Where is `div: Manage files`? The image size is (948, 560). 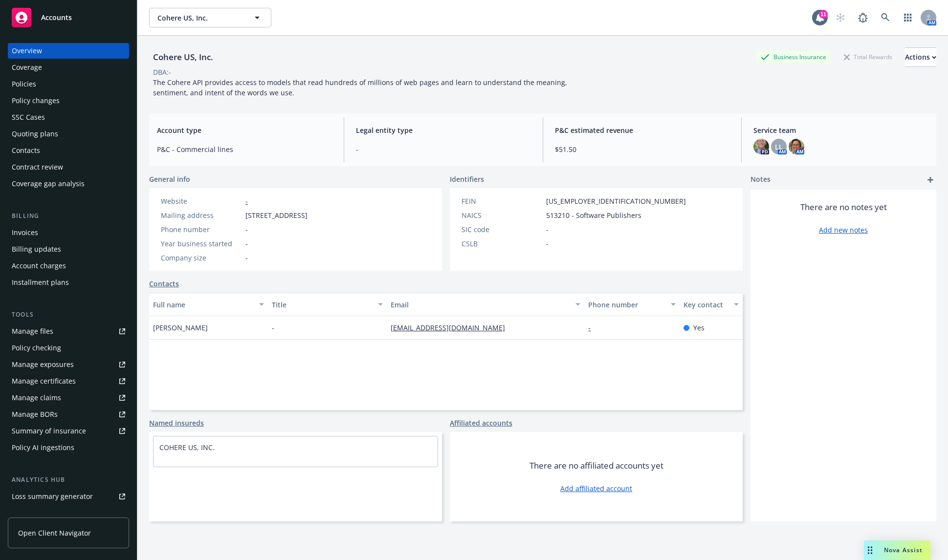 div: Manage files is located at coordinates (32, 332).